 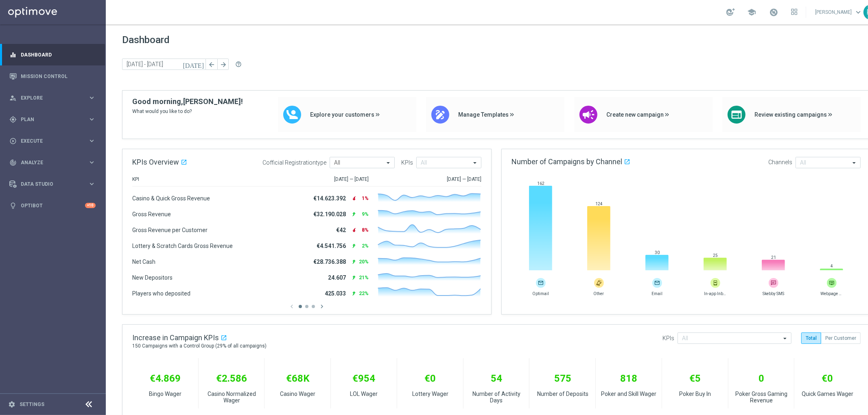 I want to click on i: person_search, so click(x=13, y=98).